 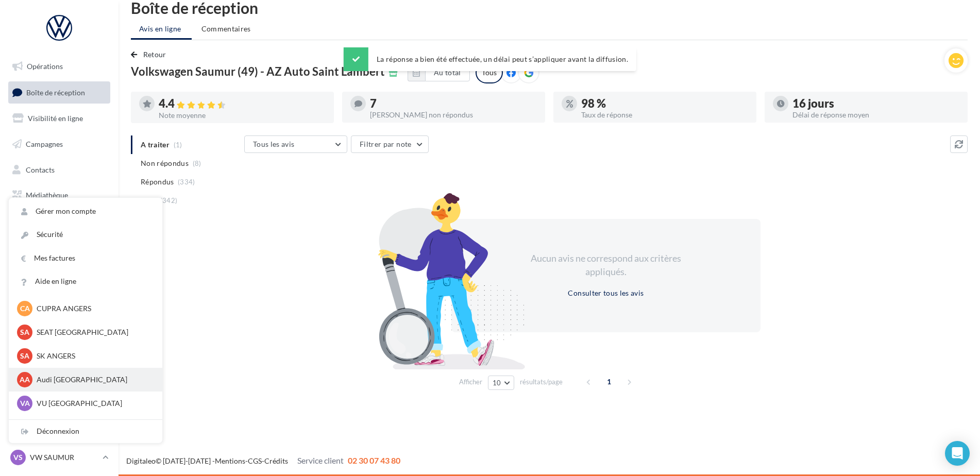 I want to click on a: CGS, so click(x=255, y=460).